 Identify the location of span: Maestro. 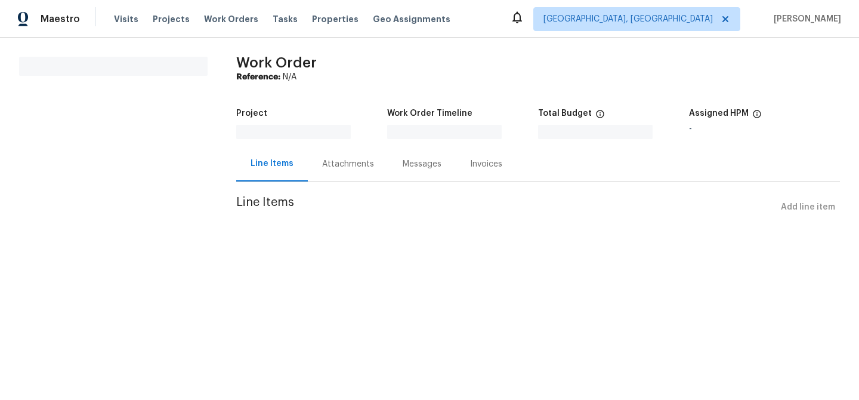
(60, 19).